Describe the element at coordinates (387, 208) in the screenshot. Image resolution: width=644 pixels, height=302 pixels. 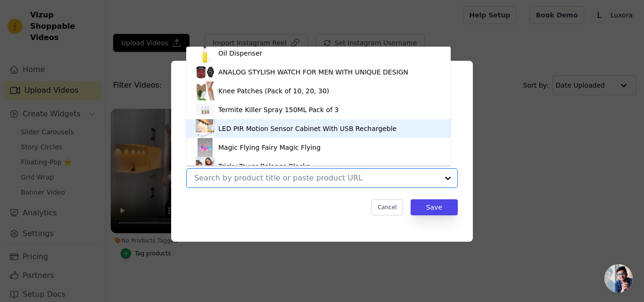
I see `button: Cancel` at that location.